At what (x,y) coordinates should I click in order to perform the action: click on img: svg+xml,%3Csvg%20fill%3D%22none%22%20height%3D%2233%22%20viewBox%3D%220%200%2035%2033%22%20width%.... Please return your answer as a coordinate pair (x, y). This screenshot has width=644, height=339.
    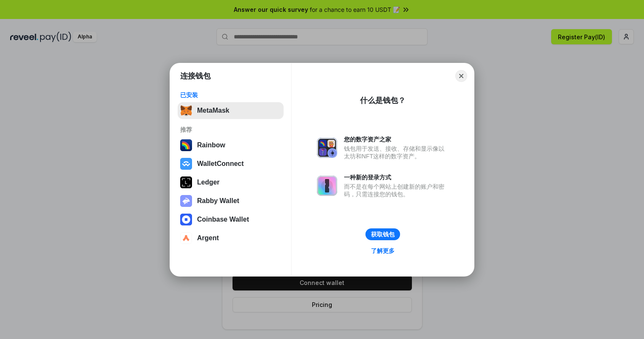
    Looking at the image, I should click on (186, 110).